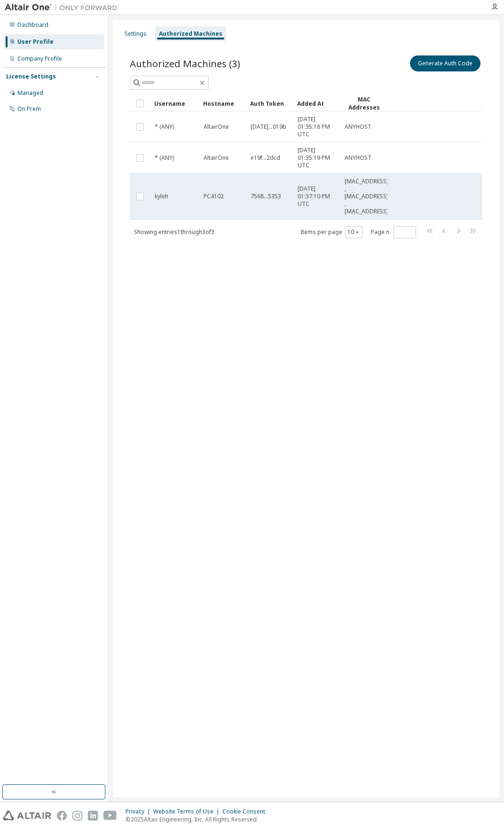  What do you see at coordinates (35, 42) in the screenshot?
I see `div: User Profile` at bounding box center [35, 42].